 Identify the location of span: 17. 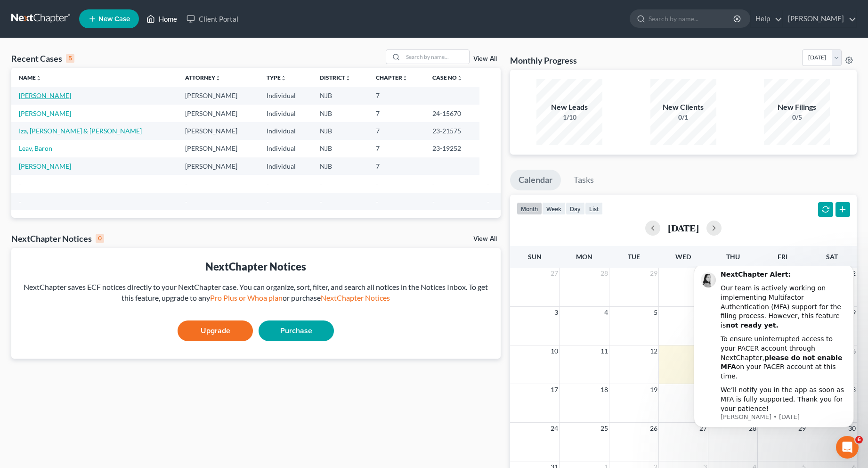
(554, 390).